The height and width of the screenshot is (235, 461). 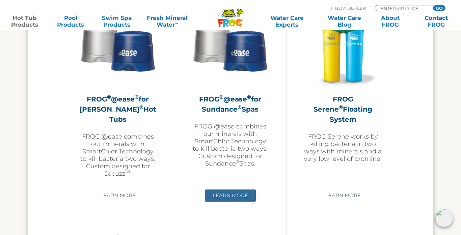 What do you see at coordinates (167, 21) in the screenshot?
I see `a: Fresh MineralWater∞` at bounding box center [167, 21].